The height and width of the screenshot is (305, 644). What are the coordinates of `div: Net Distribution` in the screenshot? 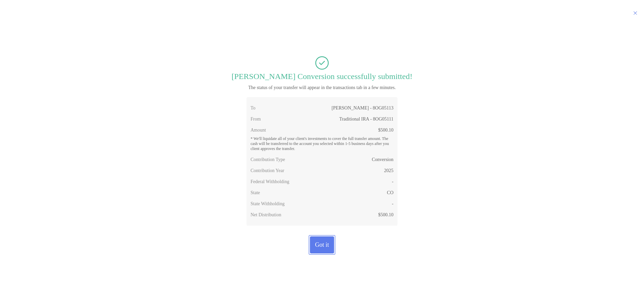 It's located at (266, 215).